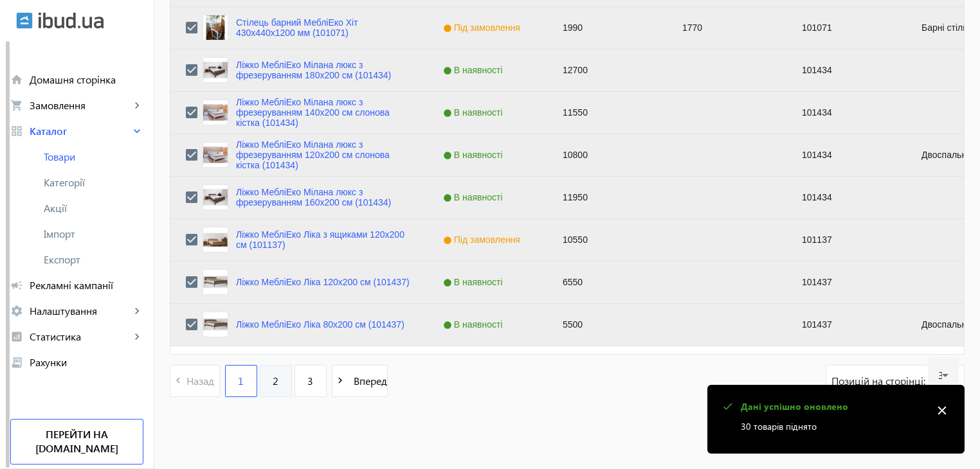 The image size is (980, 469). What do you see at coordinates (607, 197) in the screenshot?
I see `div: 11950` at bounding box center [607, 197].